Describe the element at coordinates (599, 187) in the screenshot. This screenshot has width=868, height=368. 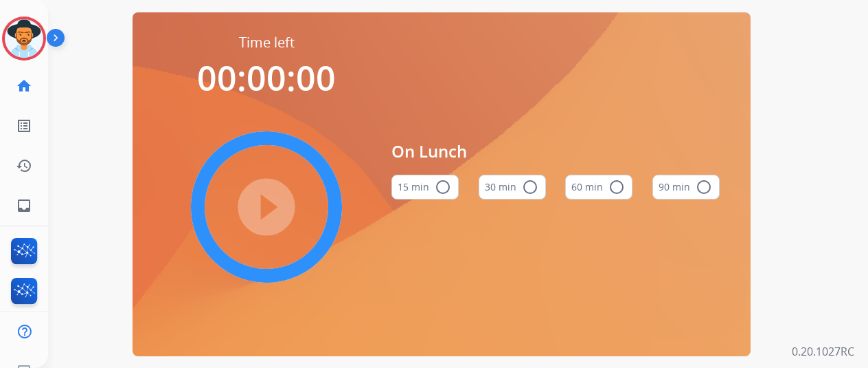
I see `button: 60 min` at that location.